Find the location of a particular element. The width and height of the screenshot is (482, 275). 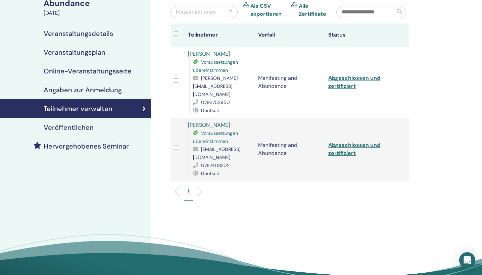

th: Status is located at coordinates (359, 35).